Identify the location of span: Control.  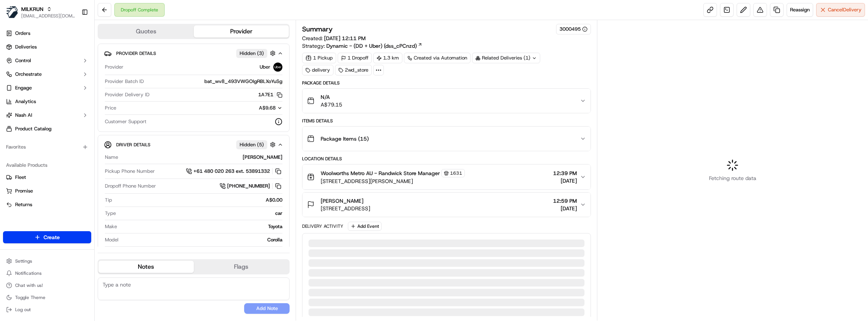
(23, 61).